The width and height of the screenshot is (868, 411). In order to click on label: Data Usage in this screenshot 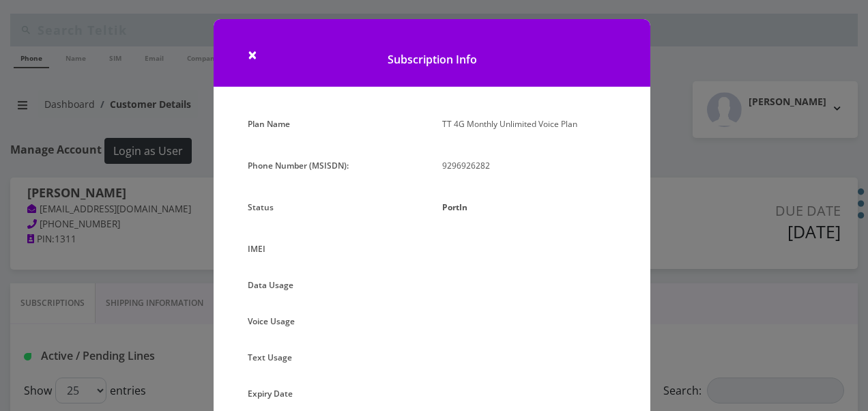, I will do `click(271, 284)`.